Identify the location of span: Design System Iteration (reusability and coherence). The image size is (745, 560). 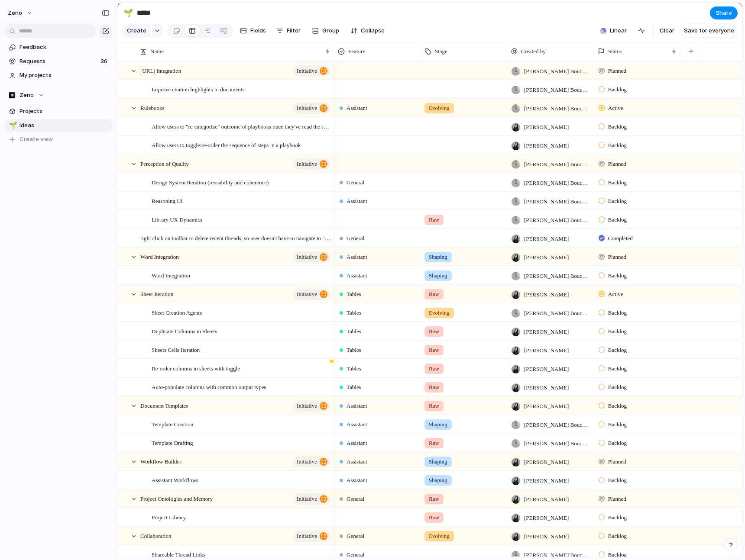
(210, 182).